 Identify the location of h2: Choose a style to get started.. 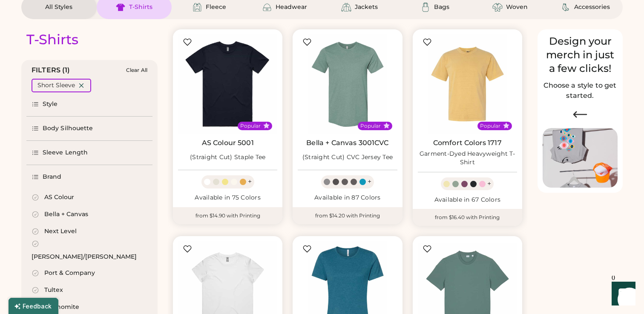
(580, 91).